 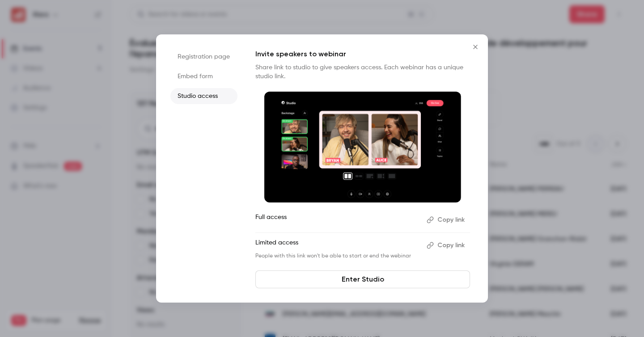 What do you see at coordinates (337, 220) in the screenshot?
I see `p: Full access` at bounding box center [337, 220].